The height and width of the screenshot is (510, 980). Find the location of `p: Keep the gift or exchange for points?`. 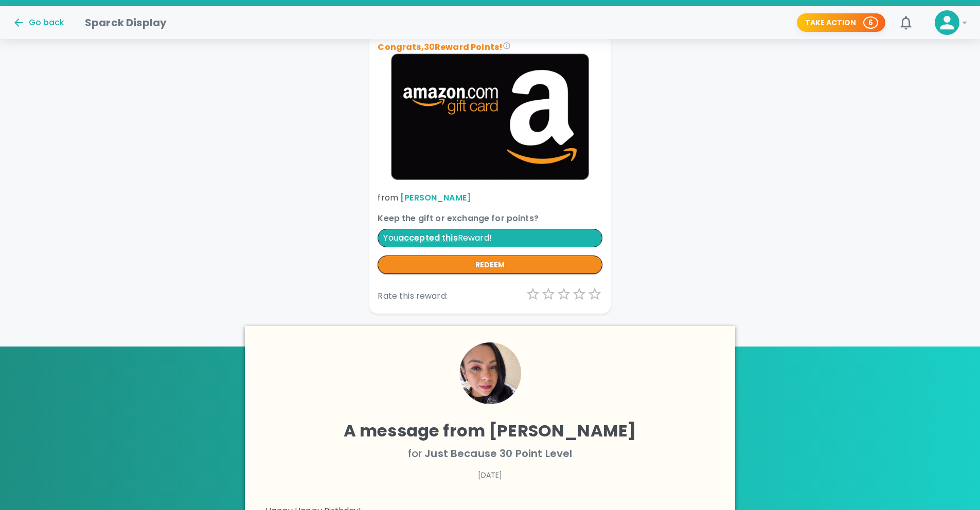

p: Keep the gift or exchange for points? is located at coordinates (490, 219).